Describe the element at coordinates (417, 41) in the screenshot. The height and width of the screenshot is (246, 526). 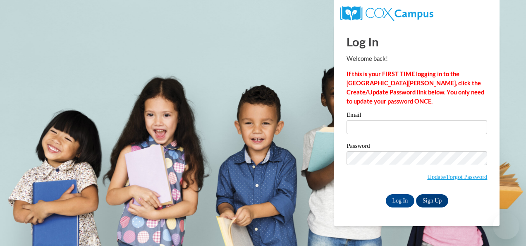
I see `h1: Log In` at that location.